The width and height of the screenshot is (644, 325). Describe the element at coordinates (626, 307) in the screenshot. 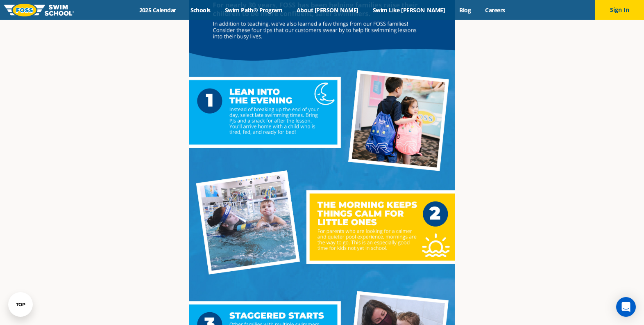

I see `div: Open Intercom Messenger` at that location.